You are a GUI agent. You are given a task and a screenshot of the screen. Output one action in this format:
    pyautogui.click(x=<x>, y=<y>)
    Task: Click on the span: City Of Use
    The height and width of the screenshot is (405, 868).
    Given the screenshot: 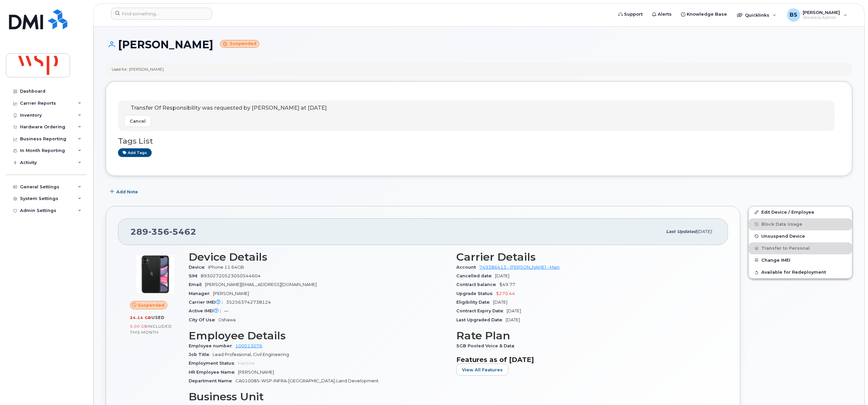 What is the action you would take?
    pyautogui.click(x=203, y=320)
    